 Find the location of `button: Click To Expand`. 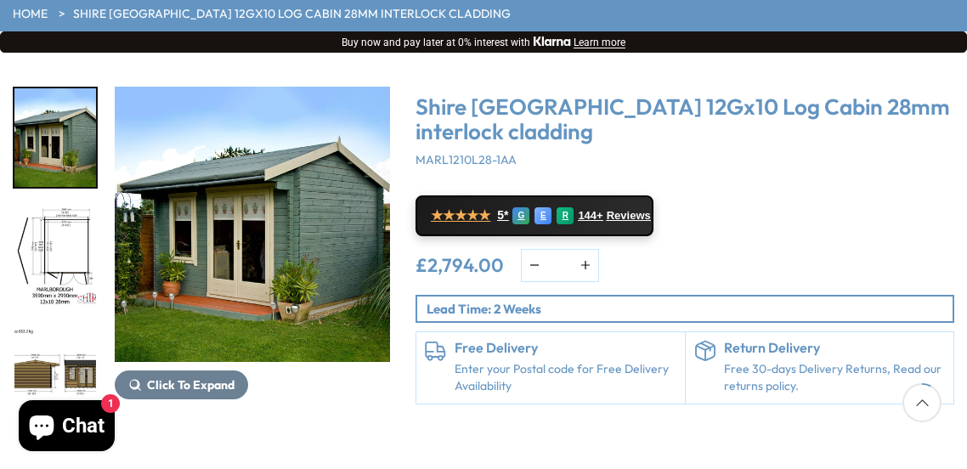

button: Click To Expand is located at coordinates (181, 385).